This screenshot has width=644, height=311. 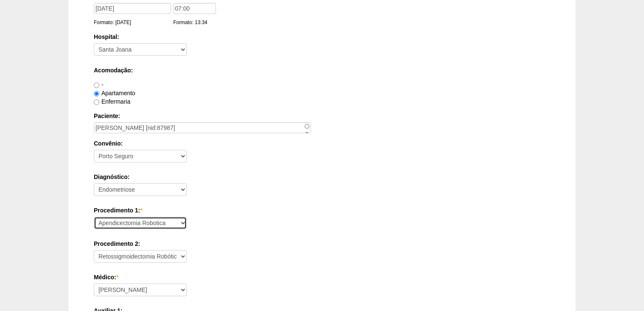 I want to click on input: Enfermaria, so click(x=96, y=102).